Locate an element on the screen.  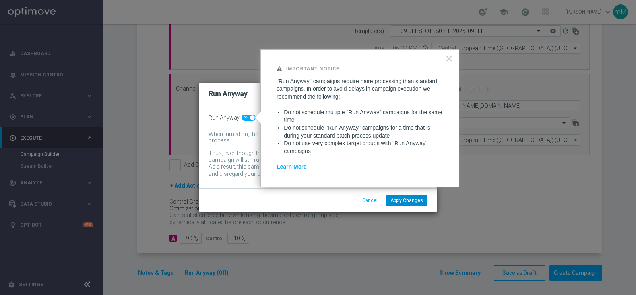
li: Do not schedule "Run Anyway" campaigns for a time that is during your standard batch process update is located at coordinates (363, 132).